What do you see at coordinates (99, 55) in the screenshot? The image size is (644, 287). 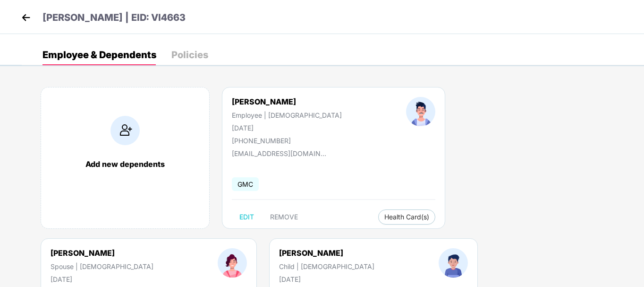 I see `div: Employee & Dependents` at bounding box center [99, 55].